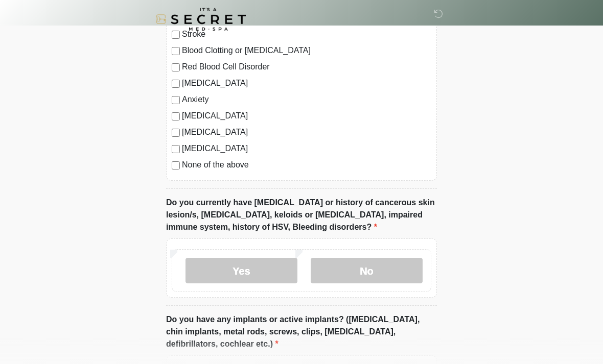  What do you see at coordinates (176, 166) in the screenshot?
I see `input: None of the above` at bounding box center [176, 166].